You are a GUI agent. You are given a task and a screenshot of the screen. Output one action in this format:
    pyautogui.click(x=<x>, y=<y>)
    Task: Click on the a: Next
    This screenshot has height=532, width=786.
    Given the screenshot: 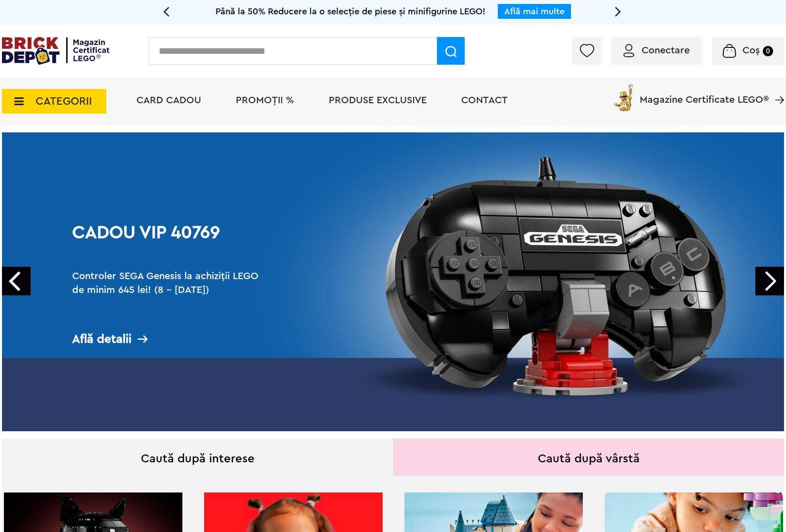 What is the action you would take?
    pyautogui.click(x=769, y=281)
    